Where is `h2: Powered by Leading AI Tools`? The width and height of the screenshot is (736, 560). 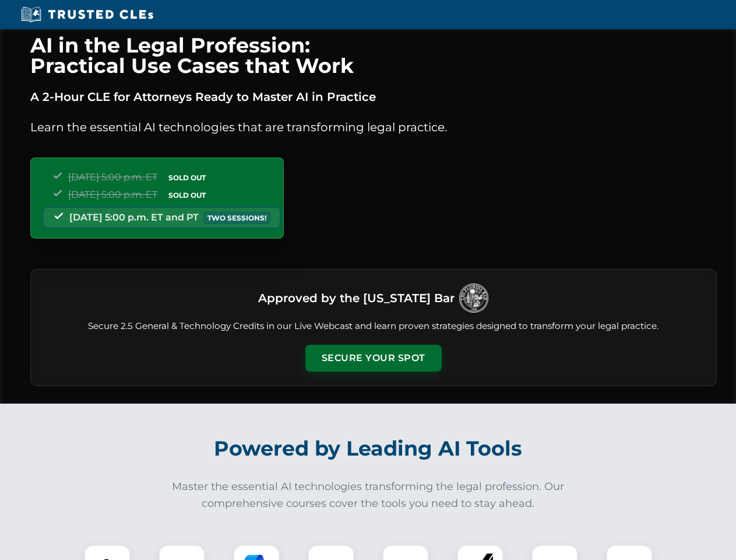 h2: Powered by Leading AI Tools is located at coordinates (368, 449).